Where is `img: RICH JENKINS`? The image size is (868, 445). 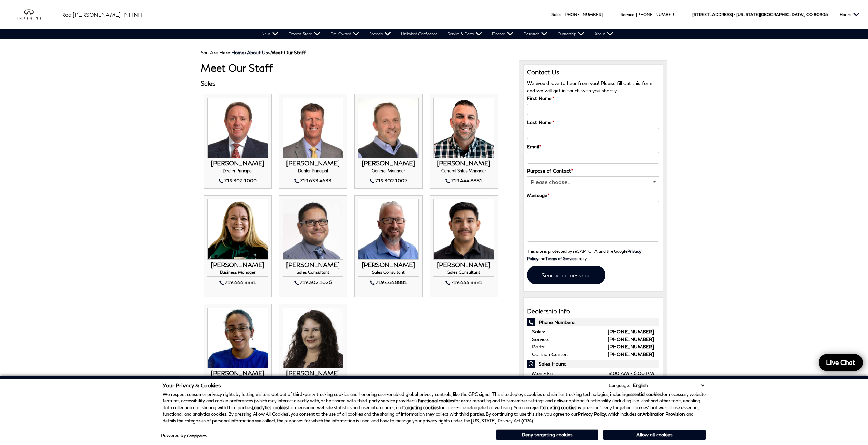 img: RICH JENKINS is located at coordinates (389, 230).